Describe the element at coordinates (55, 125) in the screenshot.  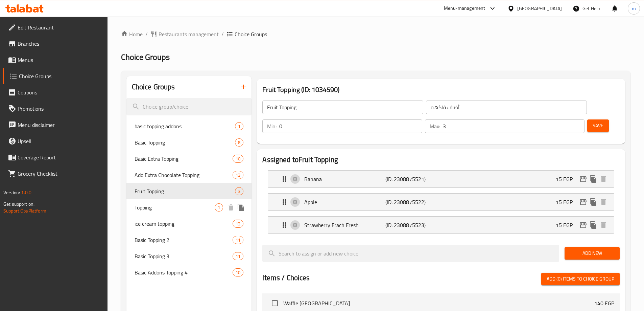
I see `a: Menu disclaimer` at that location.